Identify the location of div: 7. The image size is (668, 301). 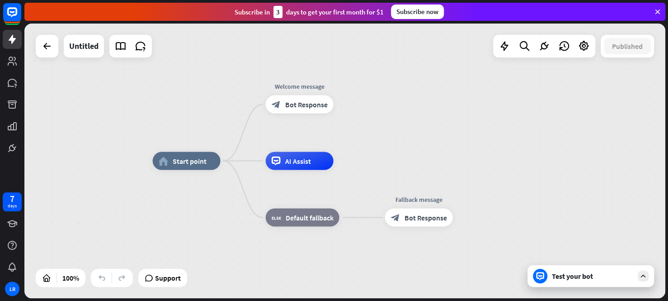
(12, 199).